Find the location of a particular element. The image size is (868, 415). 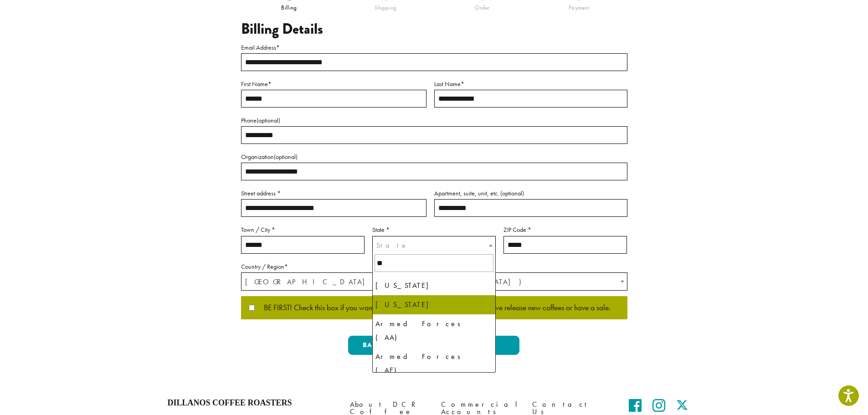

div: Payment is located at coordinates (579, 6).